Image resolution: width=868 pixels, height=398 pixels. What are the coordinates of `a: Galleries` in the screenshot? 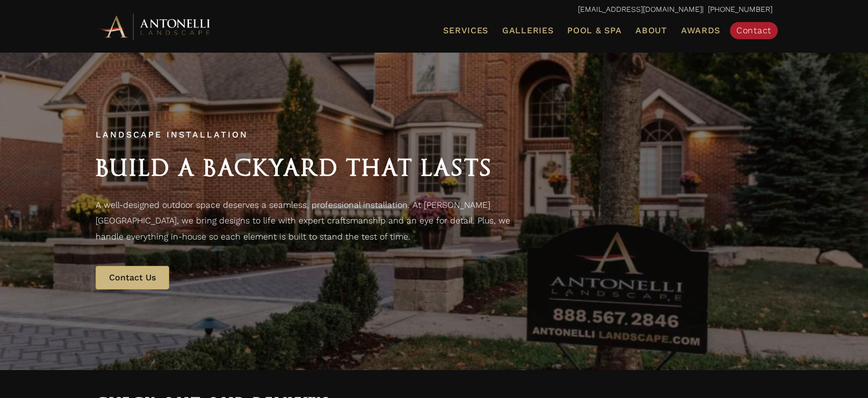 It's located at (527, 30).